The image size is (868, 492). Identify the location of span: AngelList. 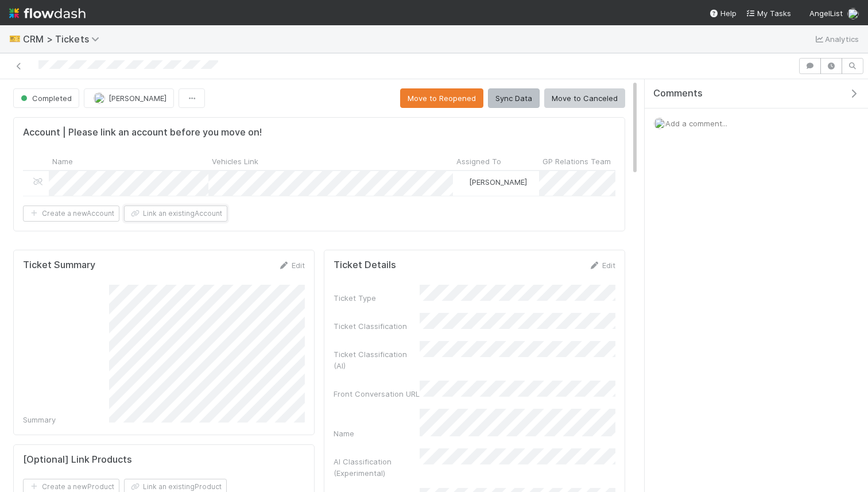
(826, 13).